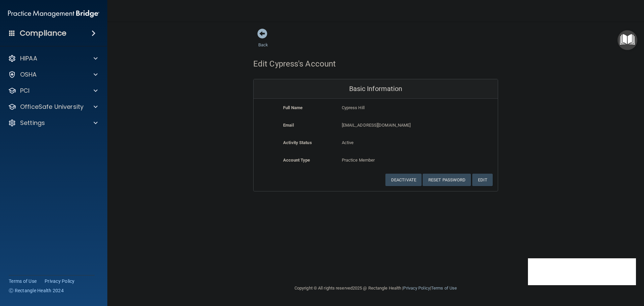  What do you see at coordinates (376, 160) in the screenshot?
I see `p: Practice Member` at bounding box center [376, 160].